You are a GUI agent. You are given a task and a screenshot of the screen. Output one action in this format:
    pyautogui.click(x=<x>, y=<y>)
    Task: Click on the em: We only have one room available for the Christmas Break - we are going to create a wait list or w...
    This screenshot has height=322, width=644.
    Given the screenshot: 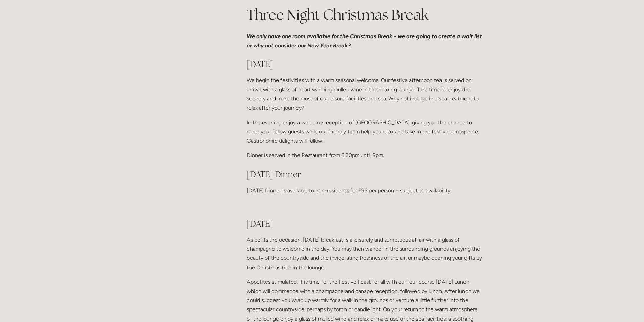 What is the action you would take?
    pyautogui.click(x=365, y=41)
    